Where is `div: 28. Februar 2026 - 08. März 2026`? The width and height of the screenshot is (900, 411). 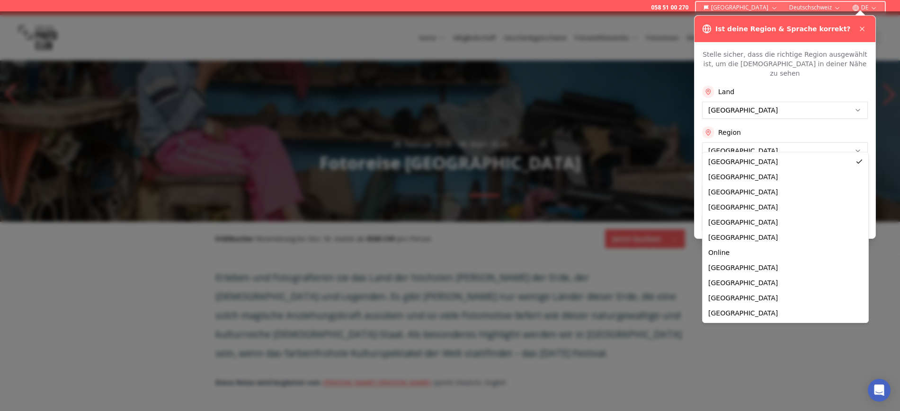
div: 28. Februar 2026 - 08. März 2026 is located at coordinates (450, 144).